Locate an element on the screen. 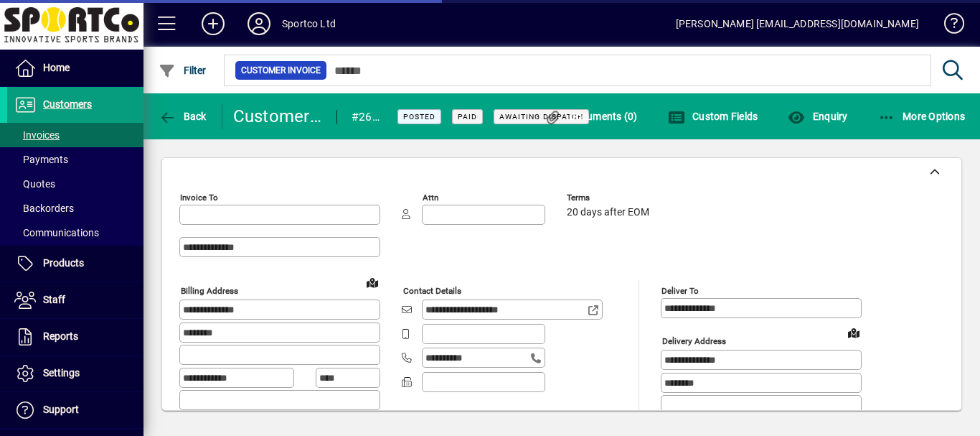 The height and width of the screenshot is (436, 980). span: Filter is located at coordinates (183, 71).